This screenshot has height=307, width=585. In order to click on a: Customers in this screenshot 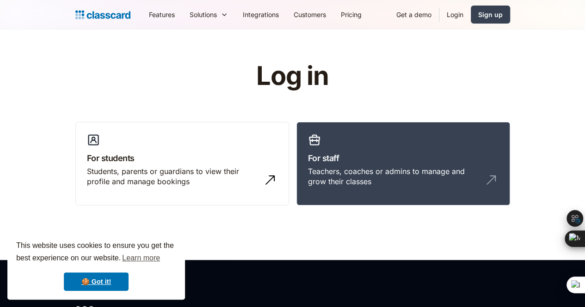, I will do `click(310, 14)`.